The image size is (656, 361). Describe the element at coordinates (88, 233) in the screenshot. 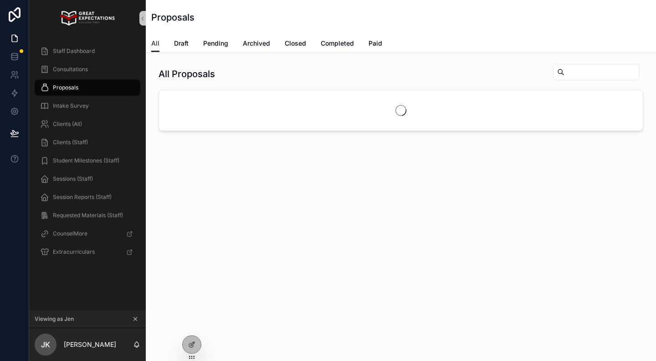

I see `a: CounselMore` at that location.